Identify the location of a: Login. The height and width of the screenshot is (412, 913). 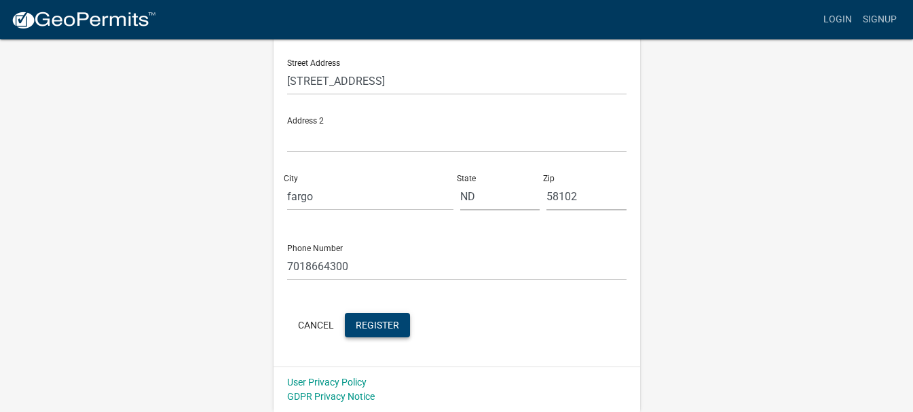
(838, 20).